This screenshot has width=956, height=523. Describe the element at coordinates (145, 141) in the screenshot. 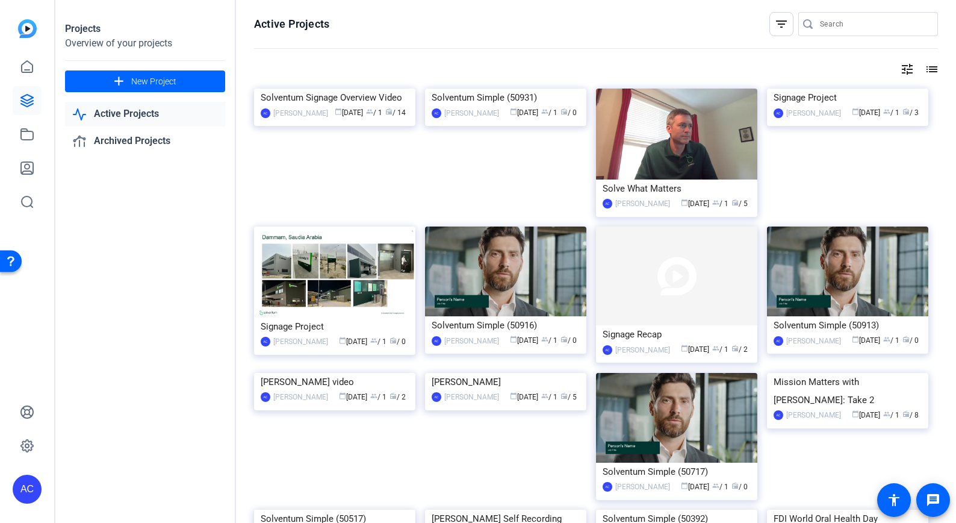

I see `a: Archived Projects` at that location.